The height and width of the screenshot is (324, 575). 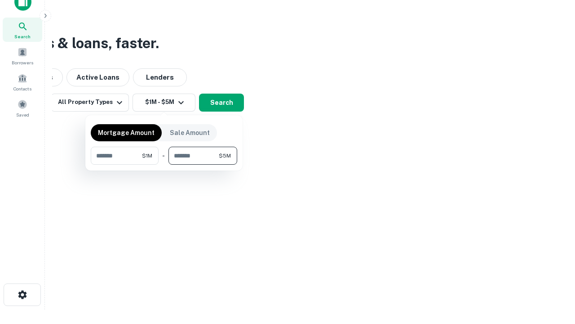 What do you see at coordinates (126, 133) in the screenshot?
I see `p: Mortgage Amount` at bounding box center [126, 133].